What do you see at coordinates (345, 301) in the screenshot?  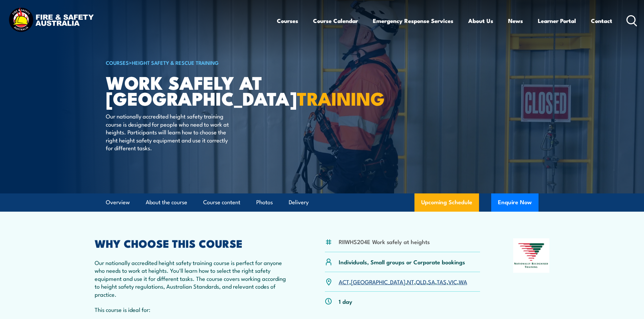 I see `p: 1 day` at bounding box center [345, 301].